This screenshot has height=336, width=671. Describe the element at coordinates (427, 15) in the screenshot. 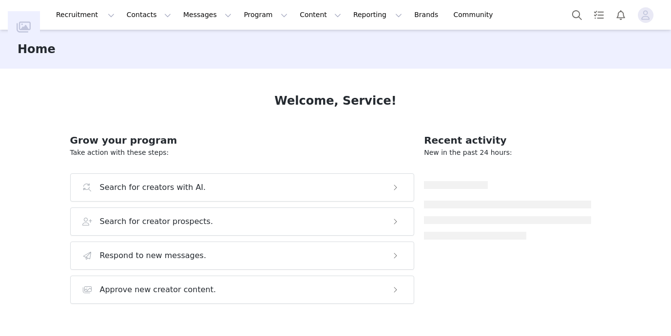

I see `a: Brands` at that location.